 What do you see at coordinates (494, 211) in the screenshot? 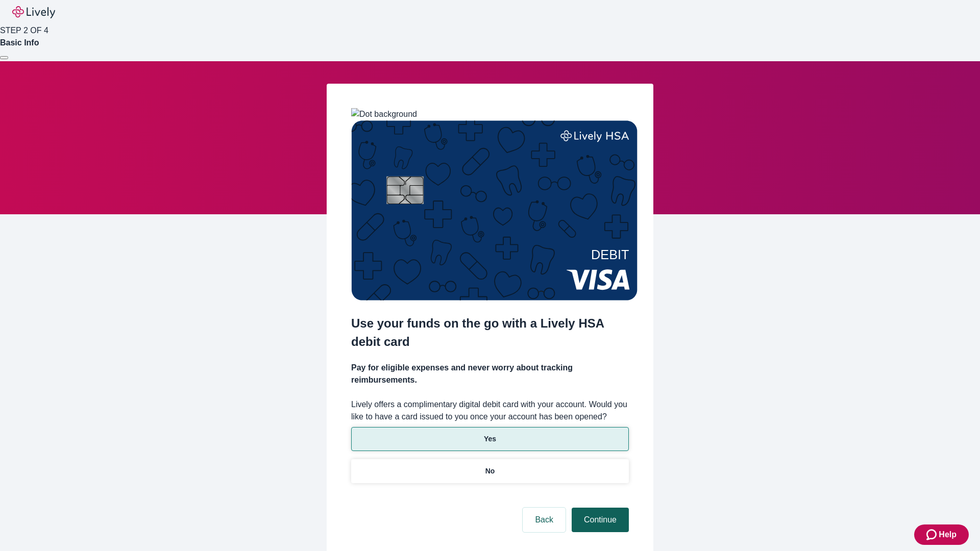
I see `img: Debit card` at bounding box center [494, 211].